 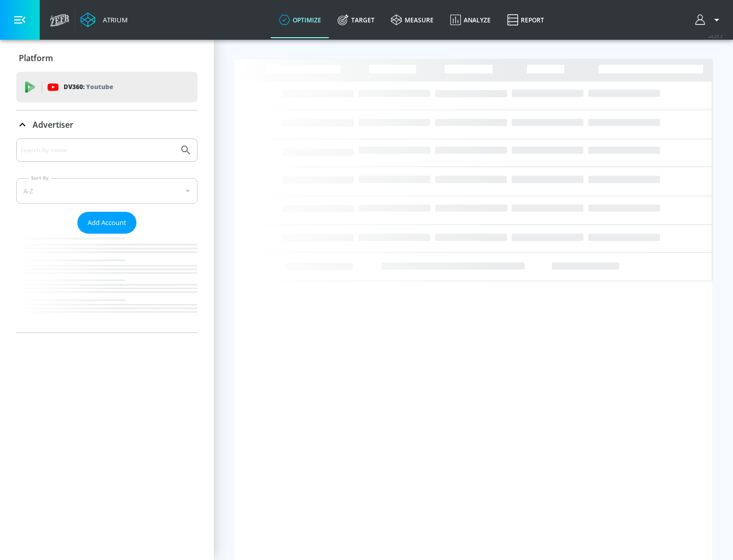 I want to click on a: optimize, so click(x=300, y=20).